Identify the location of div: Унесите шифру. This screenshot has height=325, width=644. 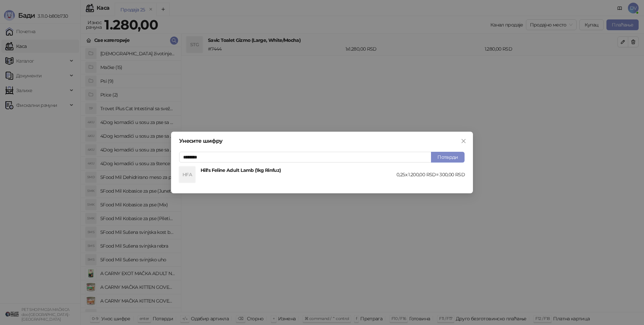
(322, 141).